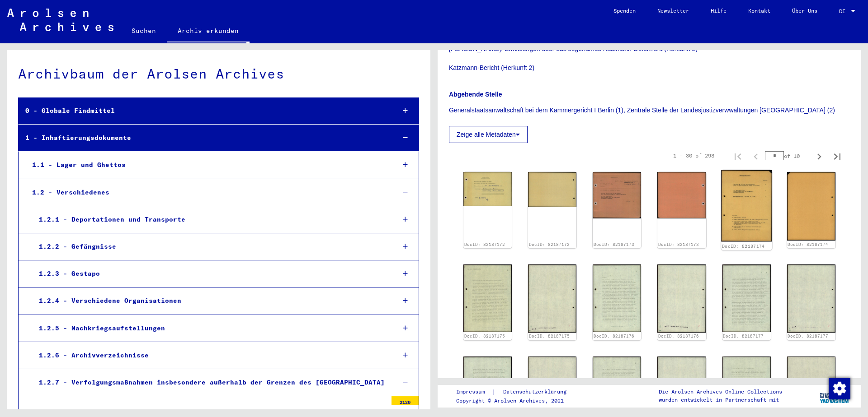  I want to click on span: DE, so click(844, 11).